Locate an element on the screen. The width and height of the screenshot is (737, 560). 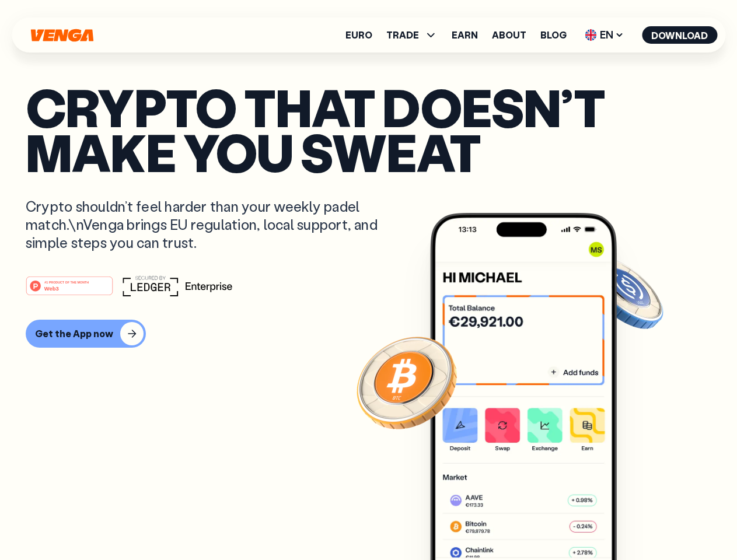
a: Blog is located at coordinates (554, 35).